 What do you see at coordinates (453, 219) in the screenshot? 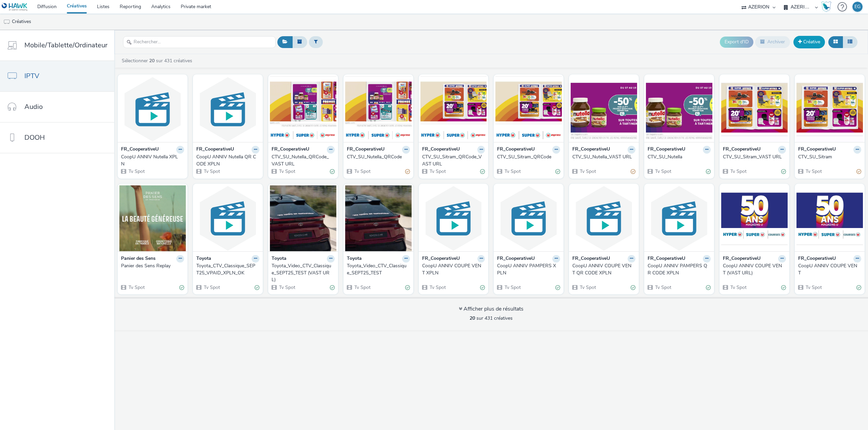
I see `img: CoopU ANNIV COUPE VENT XPLN visual` at bounding box center [453, 219].